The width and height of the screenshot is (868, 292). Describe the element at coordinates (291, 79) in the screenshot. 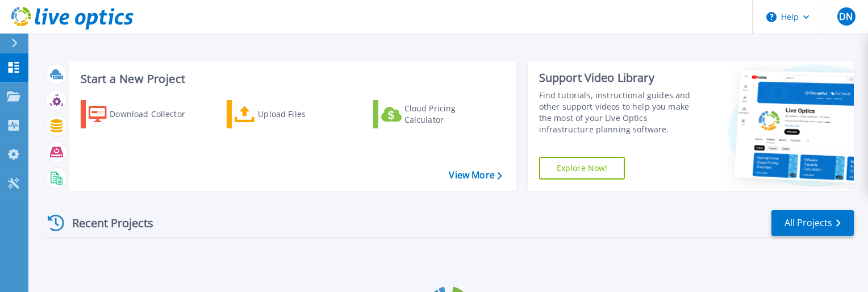

I see `h3: Start a New Project` at that location.